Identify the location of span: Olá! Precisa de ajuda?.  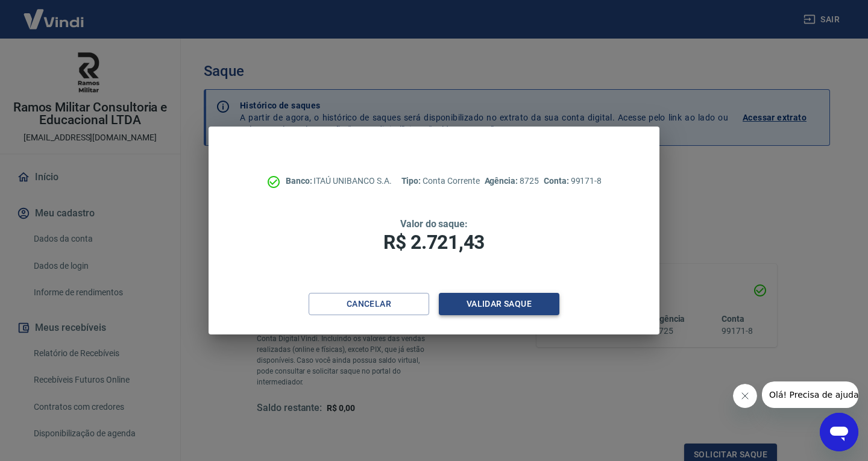
(54, 13).